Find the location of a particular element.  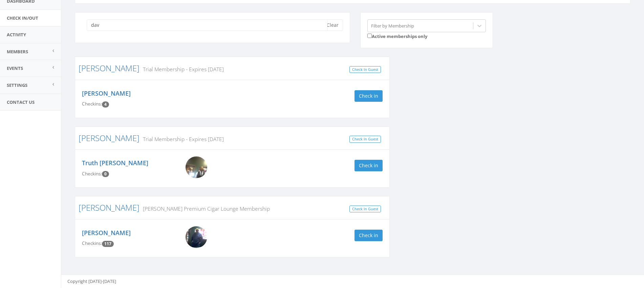

span: Members is located at coordinates (17, 52).